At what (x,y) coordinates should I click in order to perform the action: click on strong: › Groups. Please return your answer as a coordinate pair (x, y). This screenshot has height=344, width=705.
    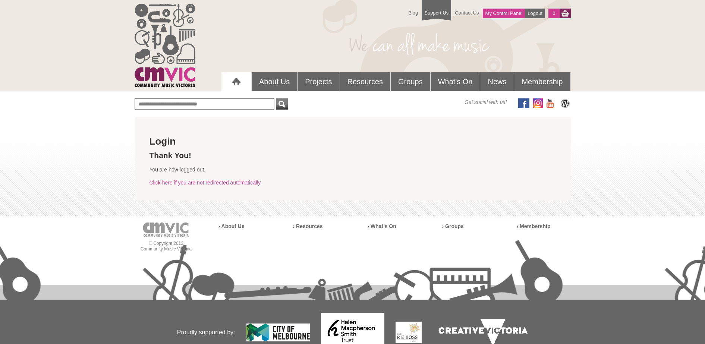
    Looking at the image, I should click on (453, 226).